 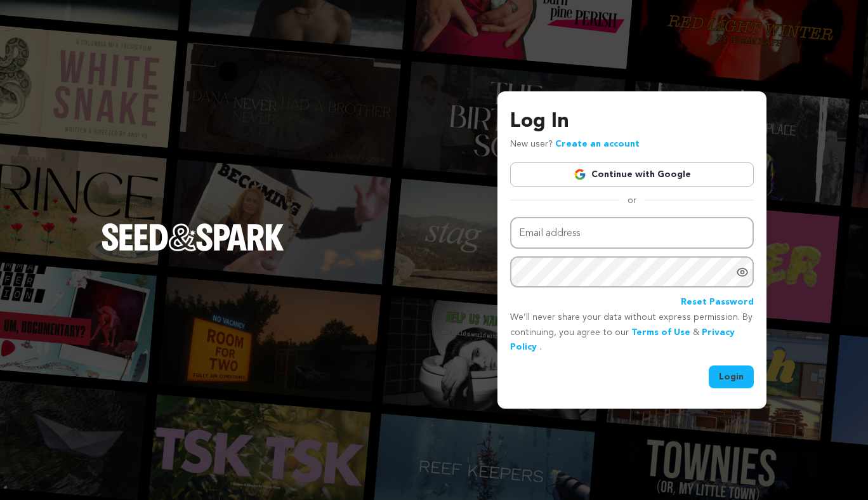 I want to click on input: Email address, so click(x=632, y=233).